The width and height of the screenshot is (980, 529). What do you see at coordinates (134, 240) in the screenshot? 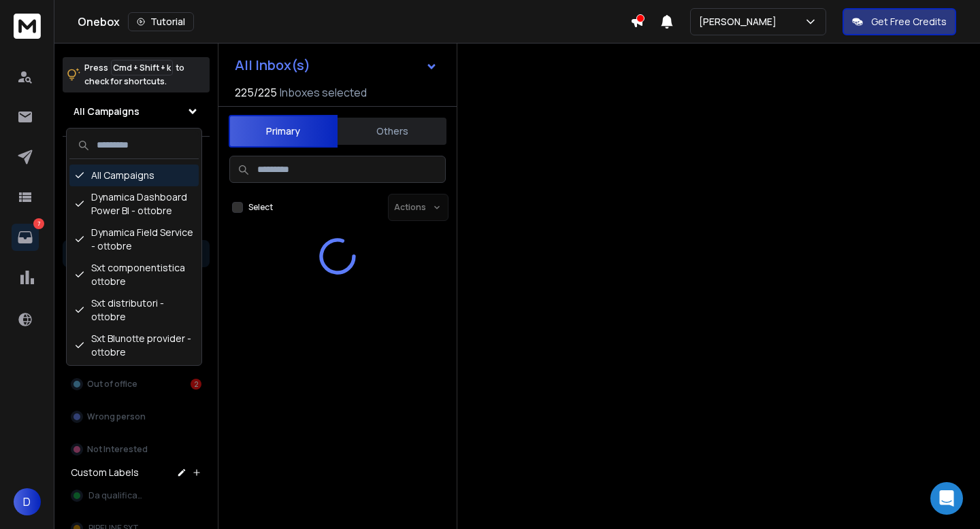
I see `div: Dynamica Field Service - ottobre` at bounding box center [134, 240].